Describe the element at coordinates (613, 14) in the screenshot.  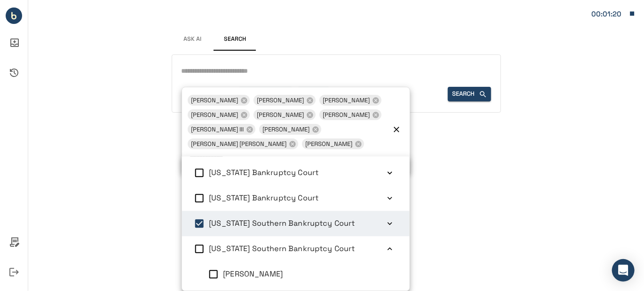
I see `button: Matter: 080416-1028` at that location.